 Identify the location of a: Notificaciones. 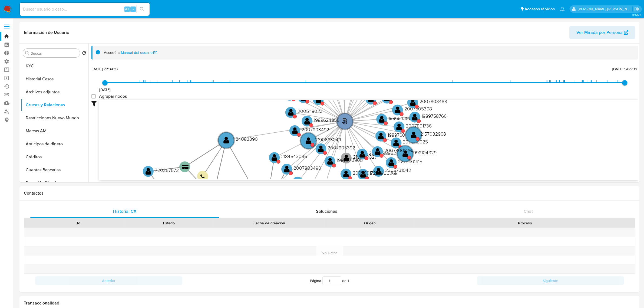
(562, 9).